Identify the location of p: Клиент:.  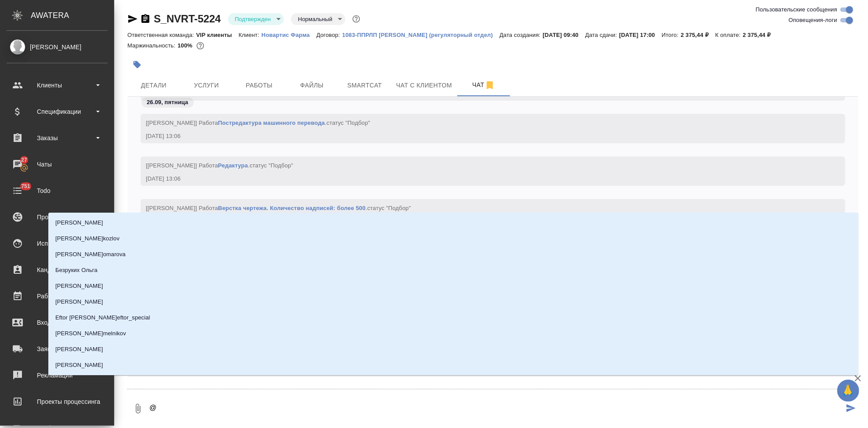
(250, 35).